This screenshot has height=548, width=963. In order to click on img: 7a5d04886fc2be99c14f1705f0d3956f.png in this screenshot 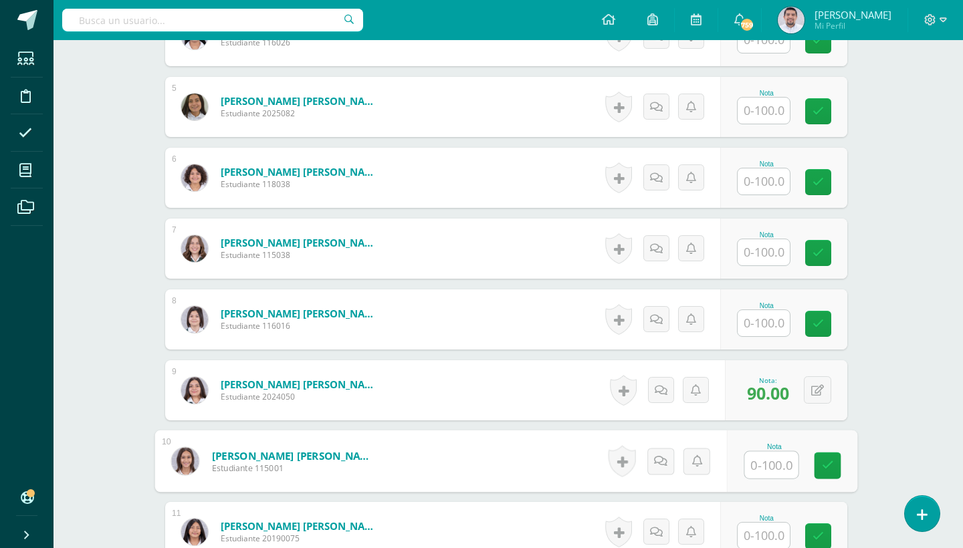, I will do `click(195, 320)`.